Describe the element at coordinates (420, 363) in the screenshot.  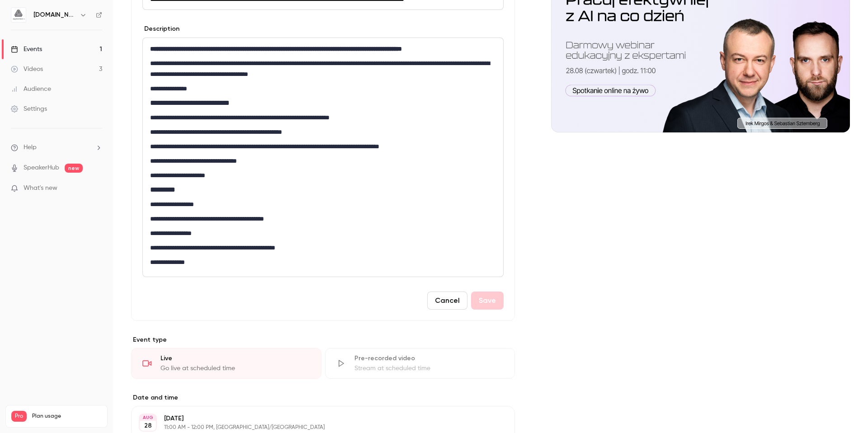
I see `div: Pre-recorded videoStream at scheduled time` at that location.